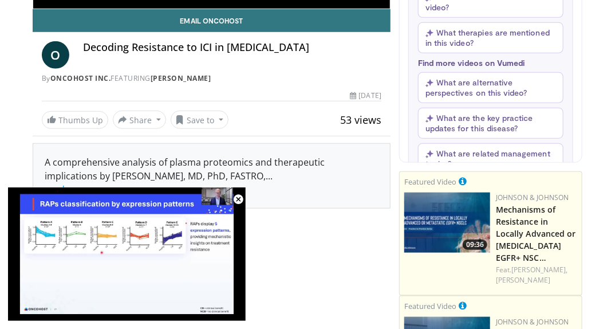 The width and height of the screenshot is (615, 329). Describe the element at coordinates (447, 222) in the screenshot. I see `img: 84252362-9178-4a34-866d-0e9c845de9ea.jpeg.150x105_q85_crop-smart_upscale.jpg` at that location.